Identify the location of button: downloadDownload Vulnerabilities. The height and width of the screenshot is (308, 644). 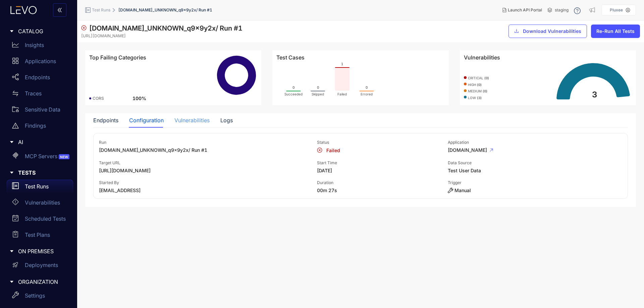
(548, 31).